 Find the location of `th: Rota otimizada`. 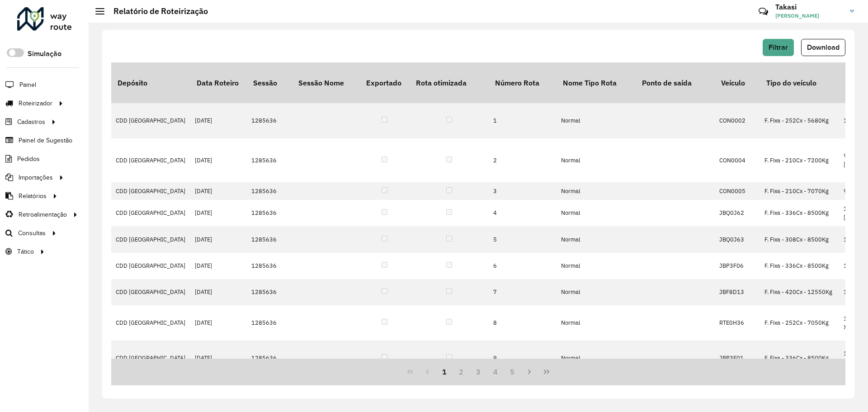

th: Rota otimizada is located at coordinates (449, 82).